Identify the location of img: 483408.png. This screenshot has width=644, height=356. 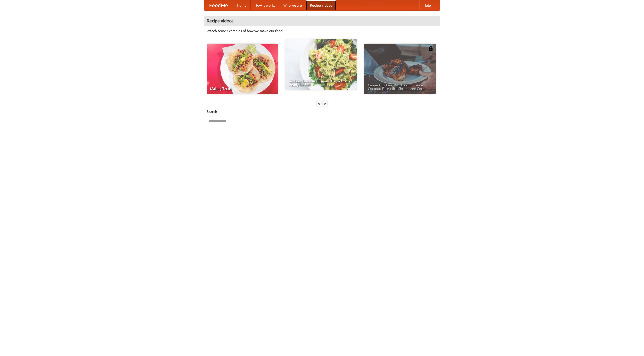
(431, 49).